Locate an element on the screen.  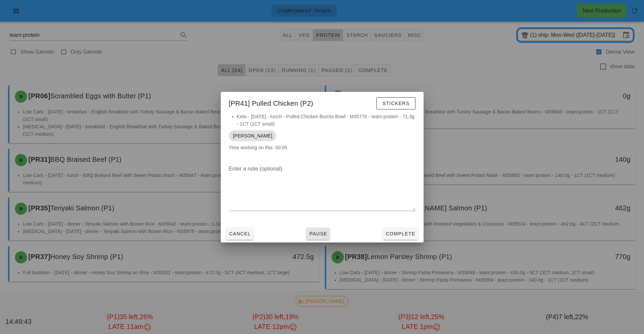
button: Cancel is located at coordinates (240, 234).